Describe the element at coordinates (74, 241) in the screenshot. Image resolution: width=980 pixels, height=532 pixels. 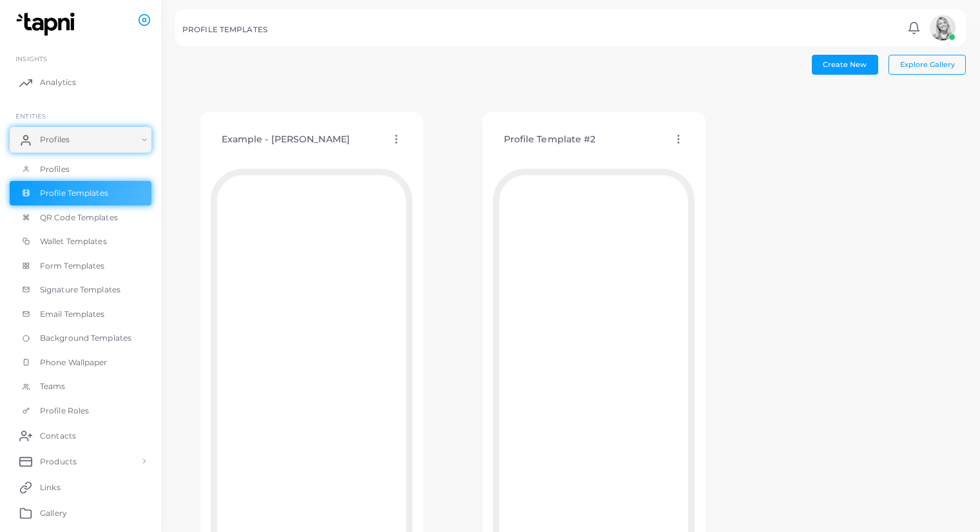
I see `span: Wallet Templates` at that location.